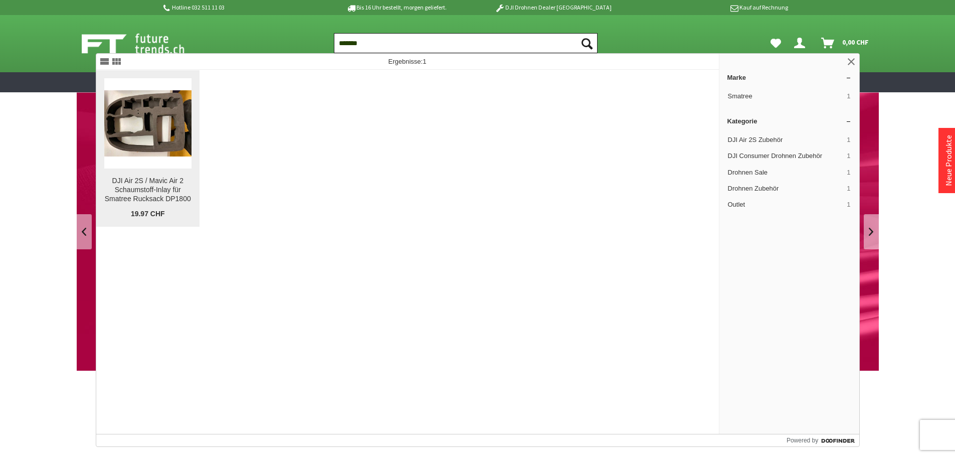 This screenshot has height=457, width=955. What do you see at coordinates (710, 8) in the screenshot?
I see `p: Kauf auf Rechnung` at bounding box center [710, 8].